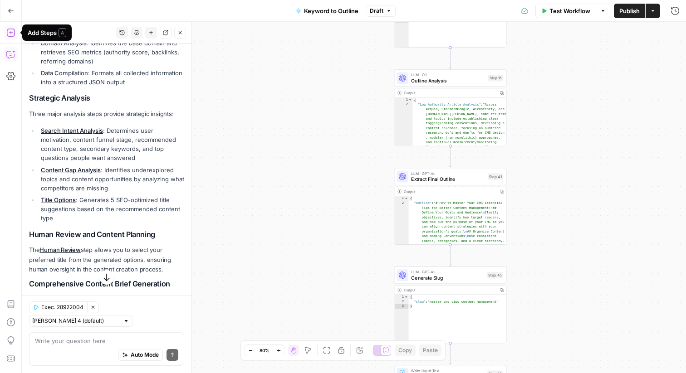 This screenshot has width=686, height=373. I want to click on span: Paste, so click(430, 351).